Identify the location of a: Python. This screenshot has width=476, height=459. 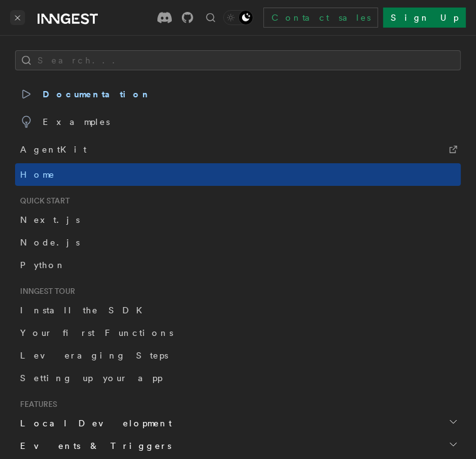
(238, 265).